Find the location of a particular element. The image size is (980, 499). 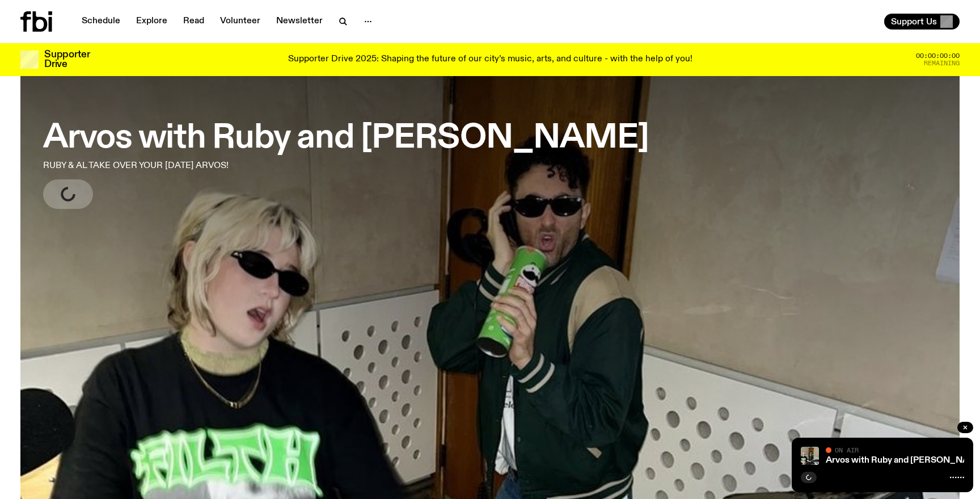

span: Remaining is located at coordinates (941, 63).